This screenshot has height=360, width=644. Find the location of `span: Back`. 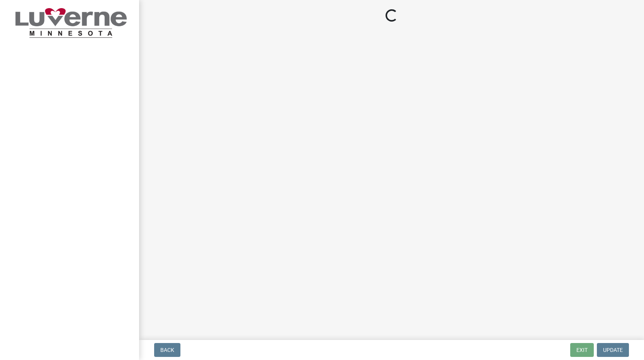

span: Back is located at coordinates (167, 350).